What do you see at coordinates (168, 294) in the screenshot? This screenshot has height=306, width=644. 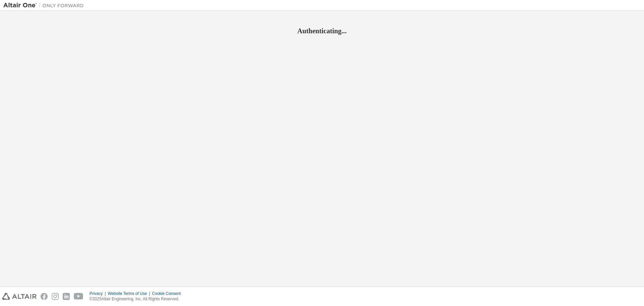 I see `div: Cookie Consent` at bounding box center [168, 294].